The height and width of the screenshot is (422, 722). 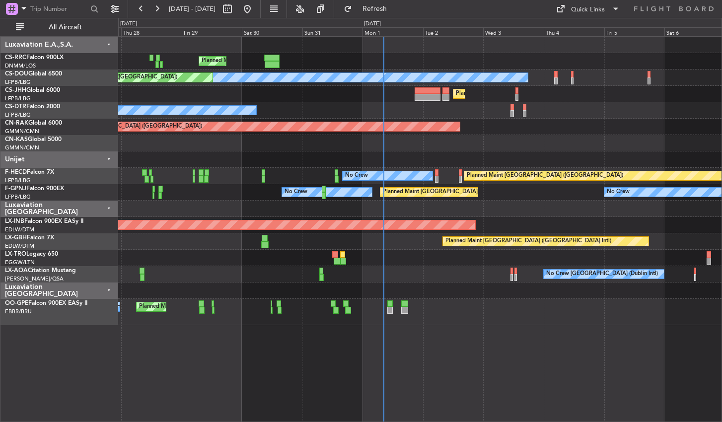 What do you see at coordinates (20, 262) in the screenshot?
I see `a: EGGW/LTN` at bounding box center [20, 262].